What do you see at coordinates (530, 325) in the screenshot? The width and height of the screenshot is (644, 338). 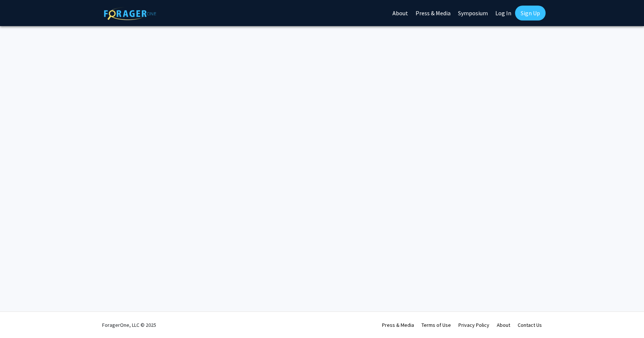 I see `a: Contact Us` at bounding box center [530, 325].